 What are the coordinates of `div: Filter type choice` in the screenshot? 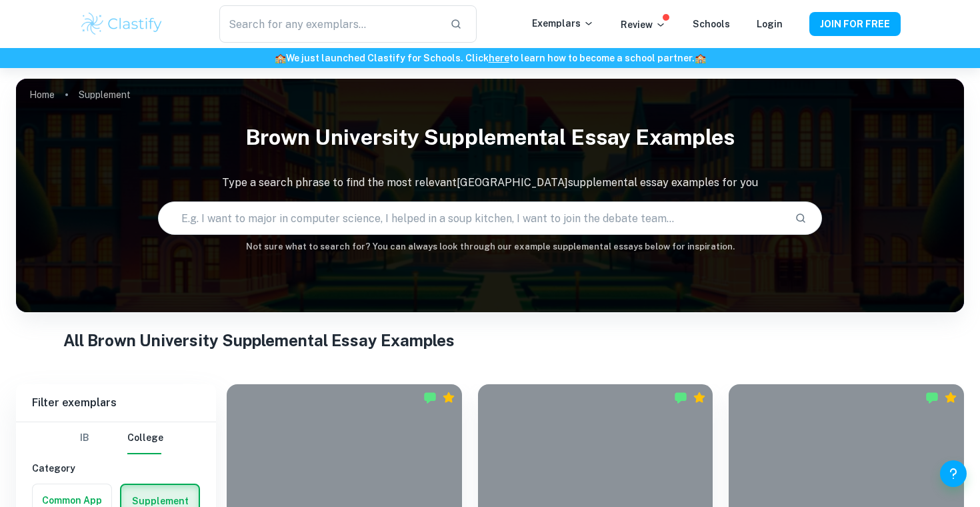 It's located at (116, 438).